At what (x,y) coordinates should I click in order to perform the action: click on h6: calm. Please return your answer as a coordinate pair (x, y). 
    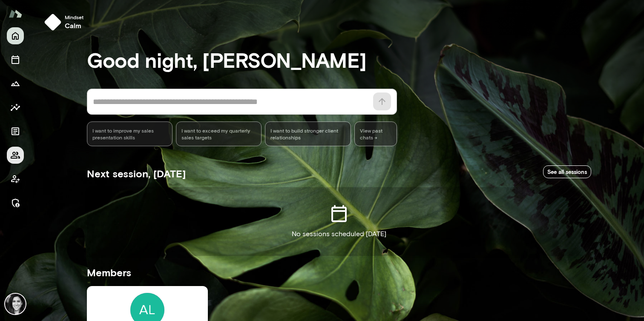
    Looking at the image, I should click on (74, 25).